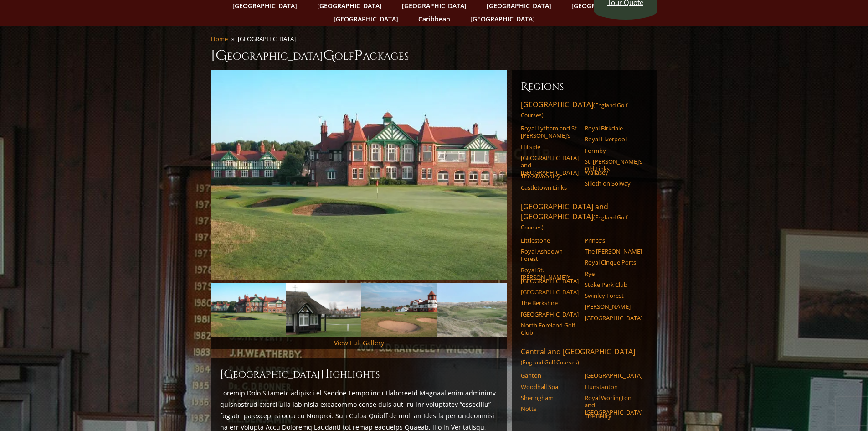 This screenshot has height=431, width=868. What do you see at coordinates (613, 296) in the screenshot?
I see `a: Swinley Forest` at bounding box center [613, 296].